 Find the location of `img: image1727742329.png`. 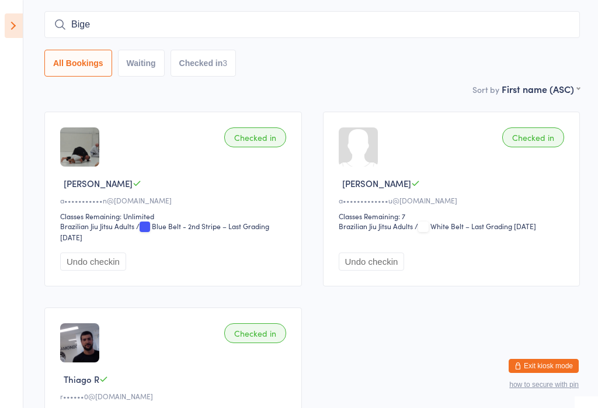

img: image1727742329.png is located at coordinates (79, 147).